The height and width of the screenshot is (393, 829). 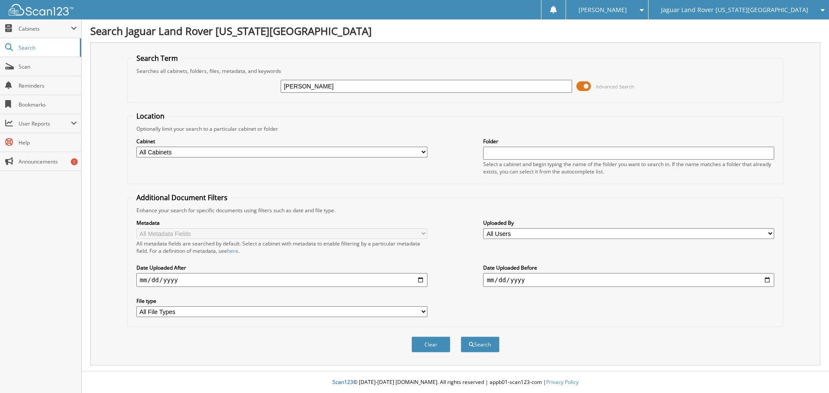 What do you see at coordinates (629, 141) in the screenshot?
I see `label: Folder` at bounding box center [629, 141].